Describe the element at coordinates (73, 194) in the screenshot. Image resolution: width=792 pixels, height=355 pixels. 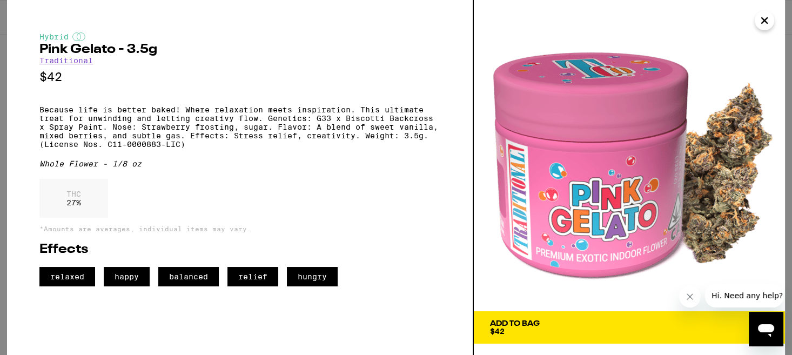
I see `p: THC` at that location.